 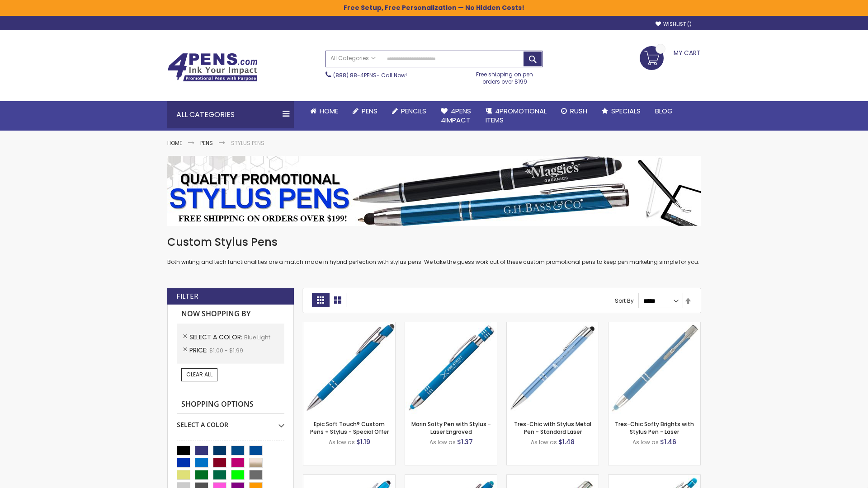 What do you see at coordinates (505, 76) in the screenshot?
I see `div: Free shipping on pen orders over $199` at bounding box center [505, 76].